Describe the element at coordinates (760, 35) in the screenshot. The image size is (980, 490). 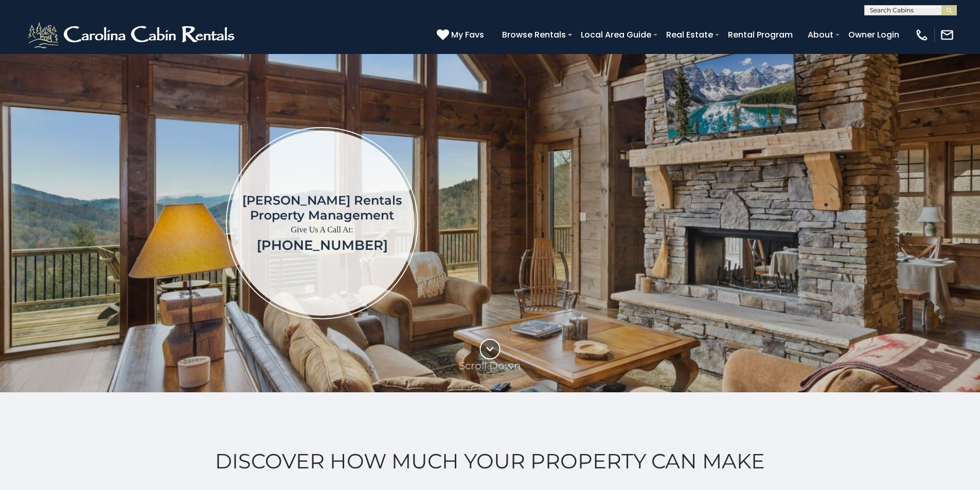
I see `a: Rental Program` at that location.